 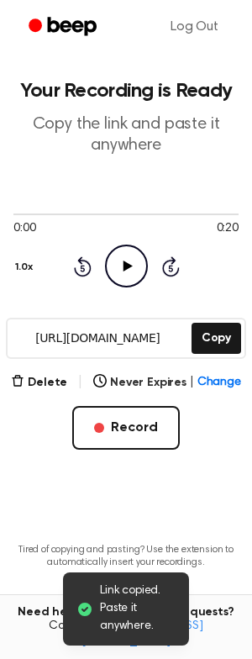 I want to click on a: Beep, so click(x=64, y=27).